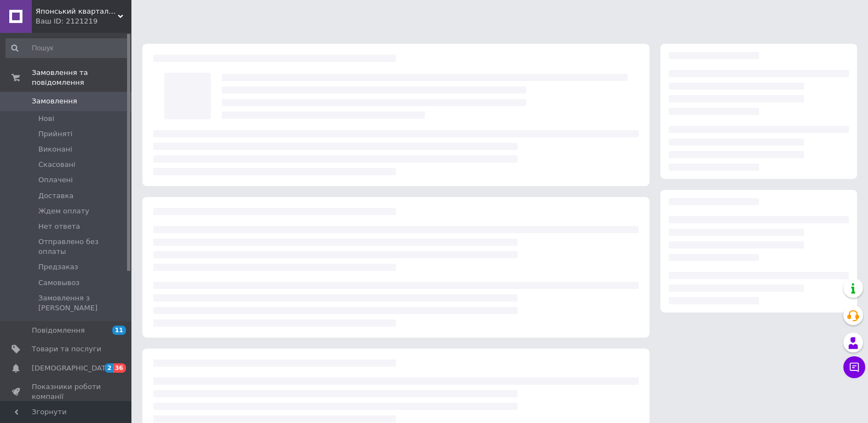  I want to click on span: Виконані, so click(55, 149).